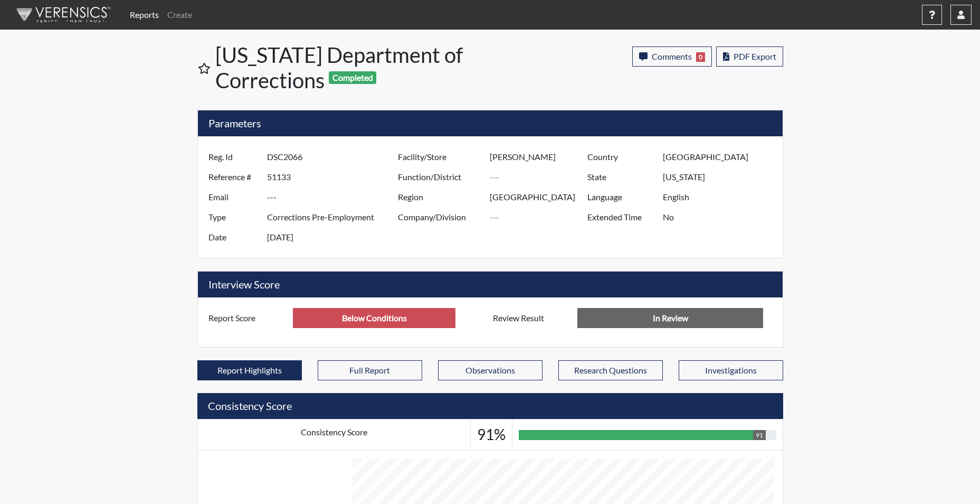  What do you see at coordinates (370, 371) in the screenshot?
I see `button: Full Report` at bounding box center [370, 371].